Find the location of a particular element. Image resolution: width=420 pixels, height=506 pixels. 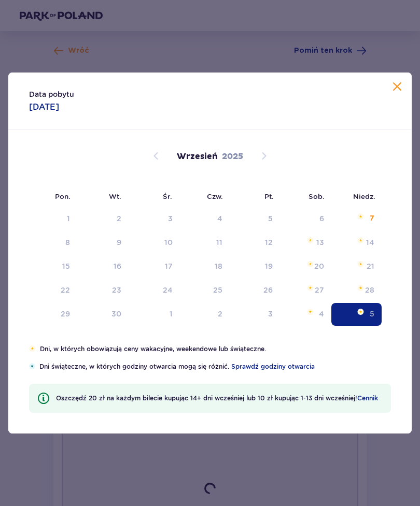

td: Not available. poniedziałek, 15 września 2025 is located at coordinates (52, 267).